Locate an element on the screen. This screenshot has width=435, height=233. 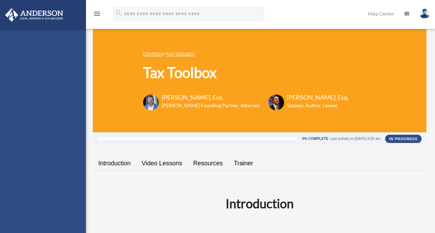
div: In Progress is located at coordinates (403, 139).